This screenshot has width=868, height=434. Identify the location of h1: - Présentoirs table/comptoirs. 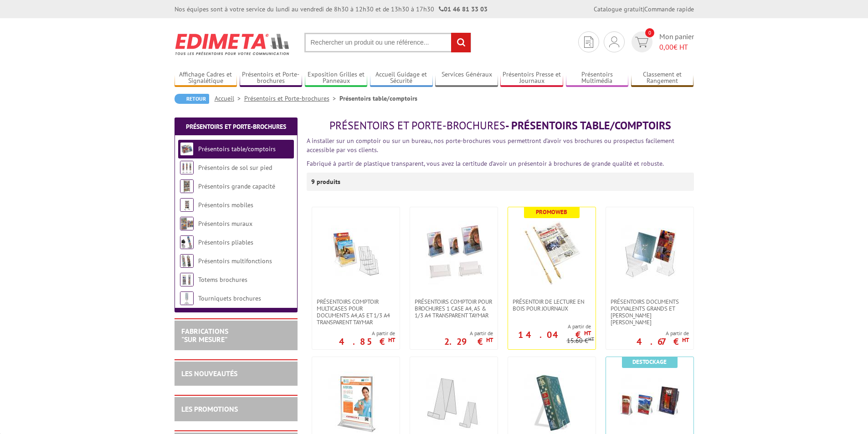
(500, 125).